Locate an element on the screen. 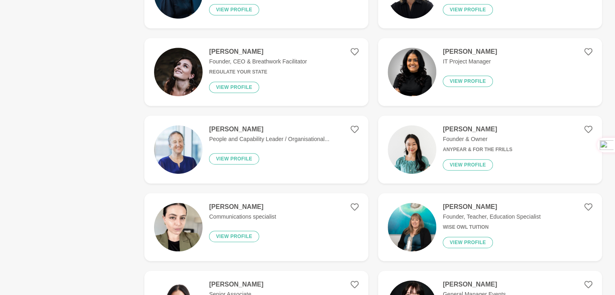 This screenshot has width=615, height=295. img: 6c7e47c16492af589fd1d5b58525654ea3920635-256x256.jpg is located at coordinates (178, 150).